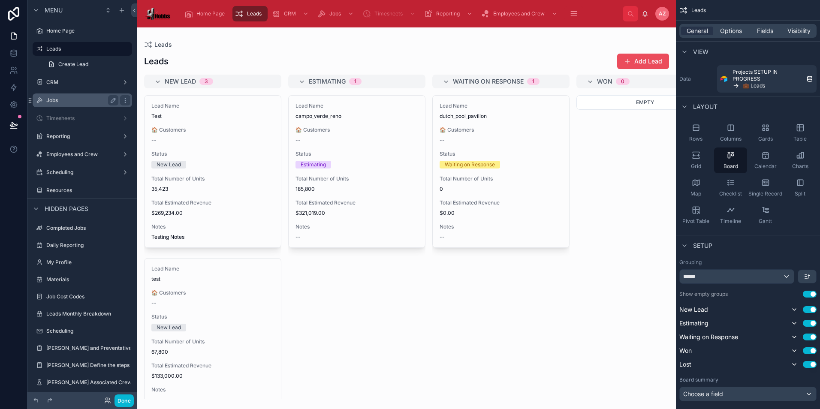 The width and height of the screenshot is (820, 409). What do you see at coordinates (88, 191) in the screenshot?
I see `label: Resources` at bounding box center [88, 191].